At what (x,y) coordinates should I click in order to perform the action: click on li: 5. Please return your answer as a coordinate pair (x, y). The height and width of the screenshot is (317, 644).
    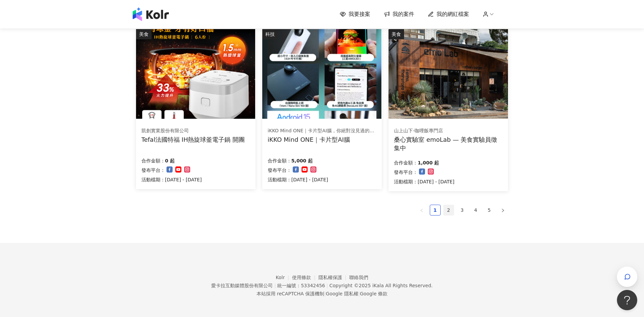
    Looking at the image, I should click on (490, 210).